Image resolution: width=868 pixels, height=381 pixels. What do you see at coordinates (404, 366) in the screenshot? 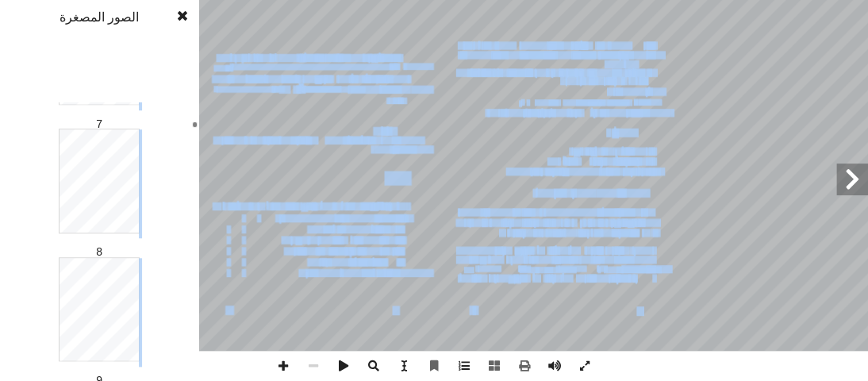
I see `span: حدد الأداة` at bounding box center [404, 366].